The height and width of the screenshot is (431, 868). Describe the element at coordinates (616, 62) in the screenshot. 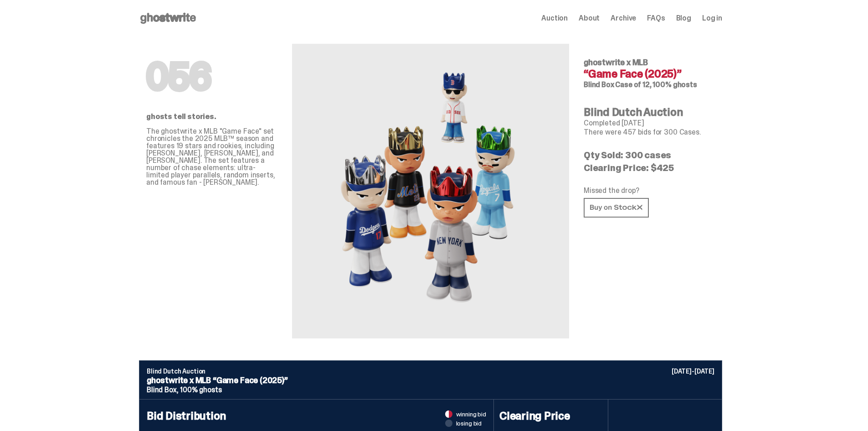

I see `span: ghostwrite x MLB` at that location.